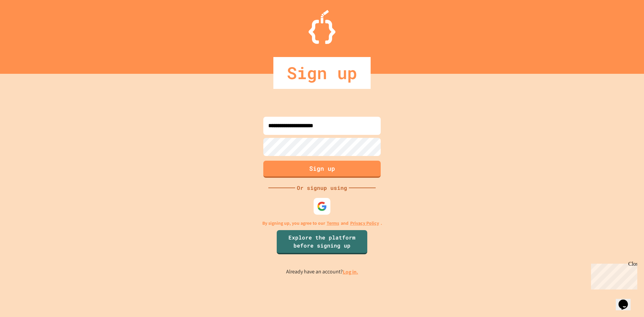  Describe the element at coordinates (333, 223) in the screenshot. I see `a: Terms` at that location.